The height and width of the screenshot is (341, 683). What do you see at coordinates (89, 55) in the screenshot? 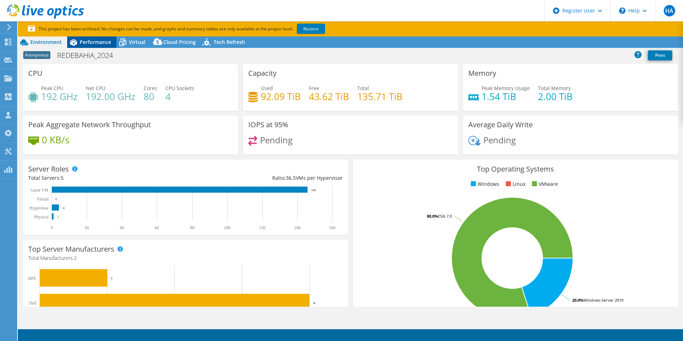
I see `h1: REDEBAHIA_2024` at bounding box center [89, 55].